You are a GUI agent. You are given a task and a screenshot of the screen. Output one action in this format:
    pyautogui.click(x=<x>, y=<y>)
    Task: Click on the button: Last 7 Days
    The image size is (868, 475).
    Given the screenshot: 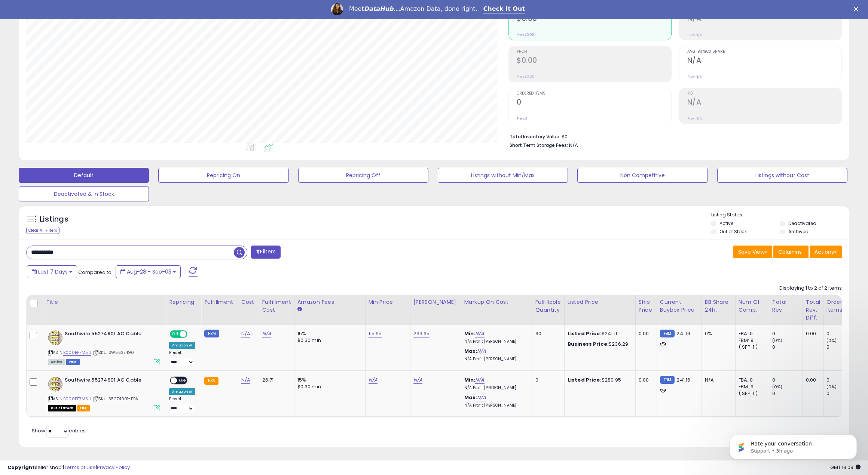 What is the action you would take?
    pyautogui.click(x=52, y=272)
    